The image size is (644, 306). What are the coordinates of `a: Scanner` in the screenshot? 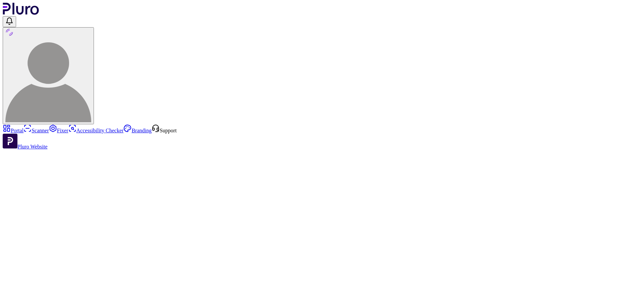 It's located at (36, 130).